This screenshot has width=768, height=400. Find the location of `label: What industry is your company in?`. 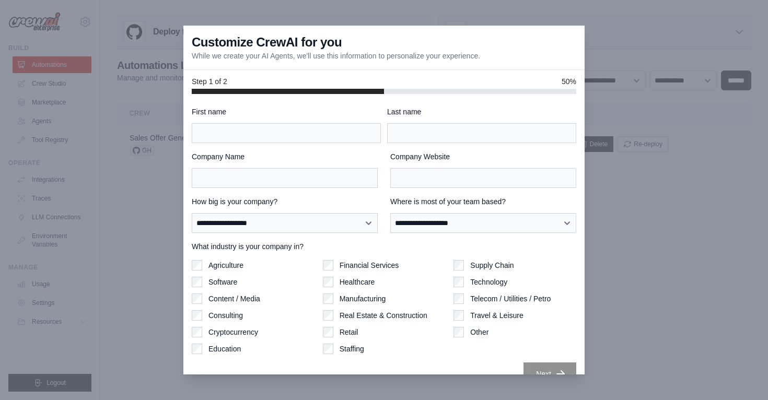

label: What industry is your company in? is located at coordinates (384, 247).